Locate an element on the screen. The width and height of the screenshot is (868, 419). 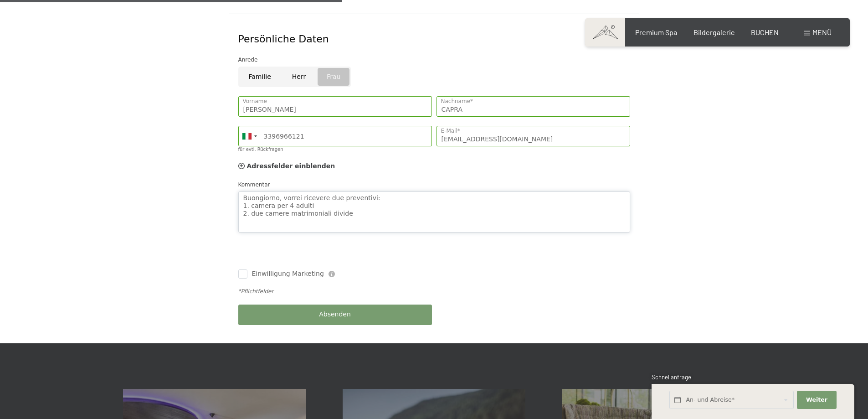
div: *Pflichtfelder is located at coordinates (434, 291).